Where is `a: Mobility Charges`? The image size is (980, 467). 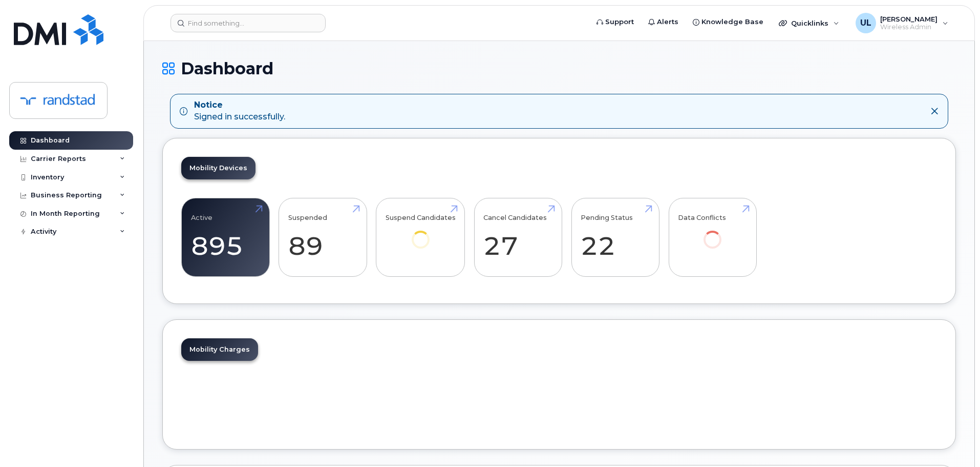 a: Mobility Charges is located at coordinates (219, 350).